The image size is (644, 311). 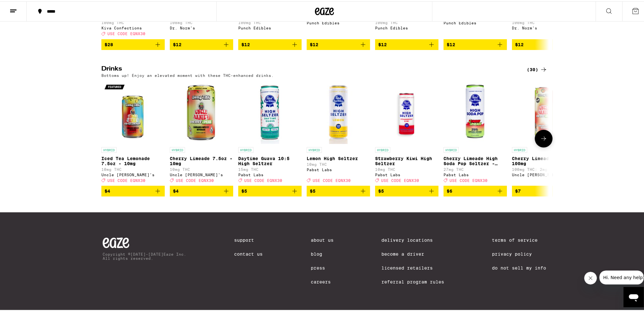 I want to click on a: Licensed Retailers, so click(x=412, y=267).